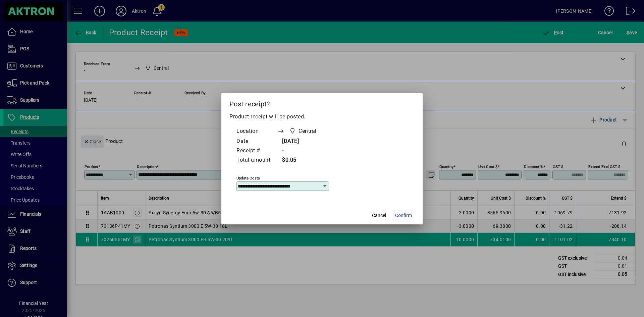 The width and height of the screenshot is (644, 317). I want to click on span: Confirm, so click(404, 216).